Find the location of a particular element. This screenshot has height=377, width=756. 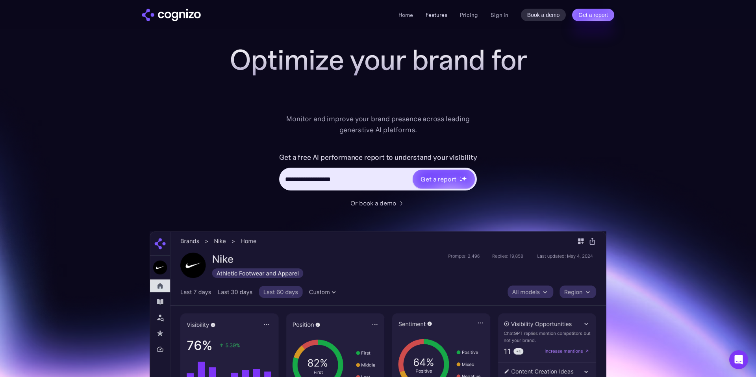

a: Pricing is located at coordinates (469, 15).